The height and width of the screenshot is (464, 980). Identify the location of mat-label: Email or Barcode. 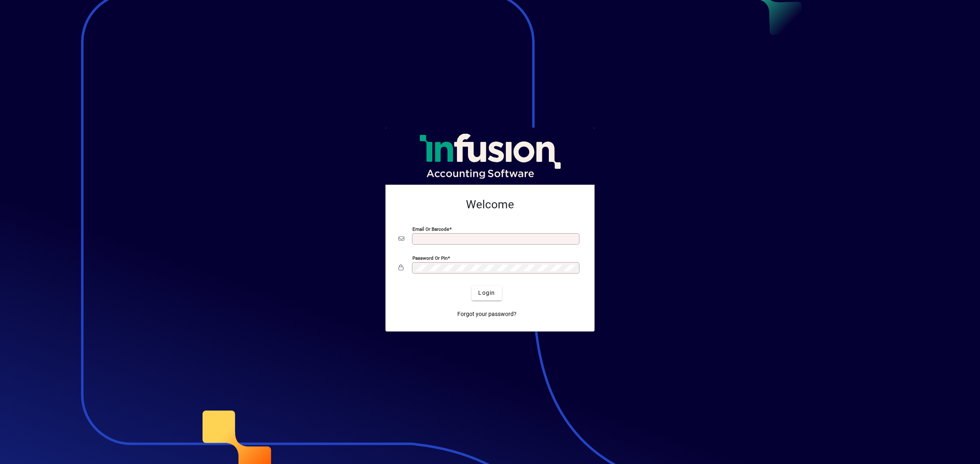
(431, 229).